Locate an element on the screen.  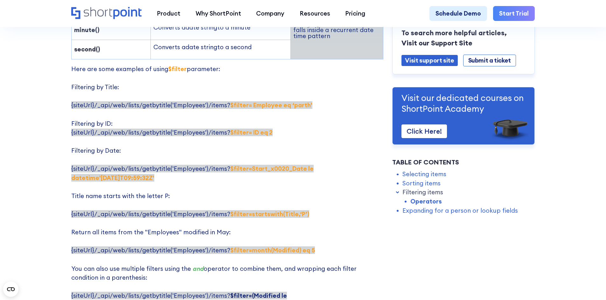
div: Product is located at coordinates (168, 13).